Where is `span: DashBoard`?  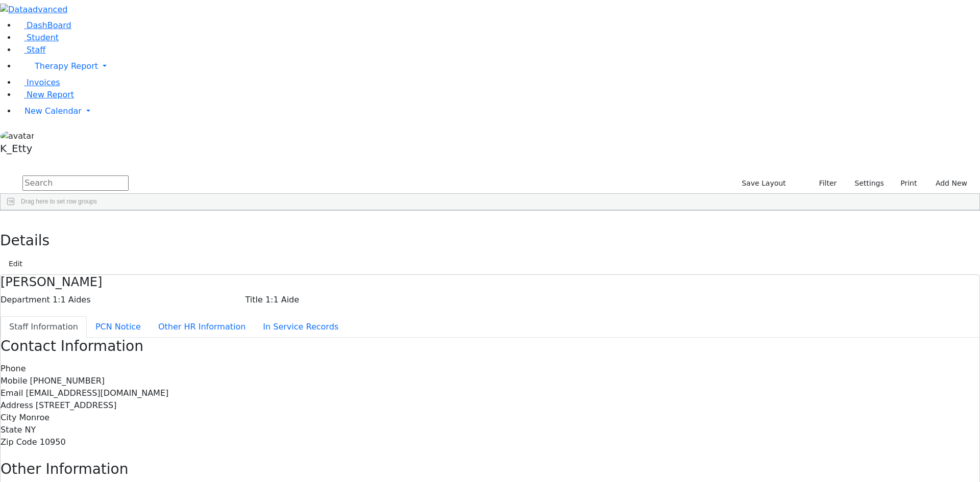 span: DashBoard is located at coordinates (49, 25).